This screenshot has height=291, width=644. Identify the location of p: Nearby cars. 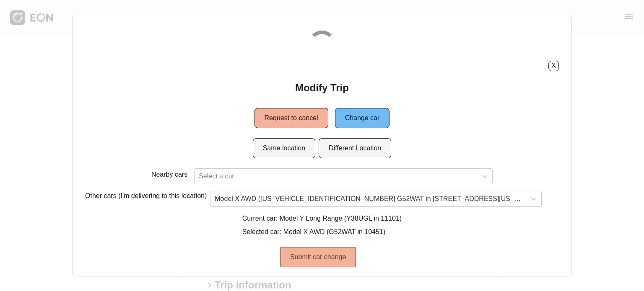
(169, 175).